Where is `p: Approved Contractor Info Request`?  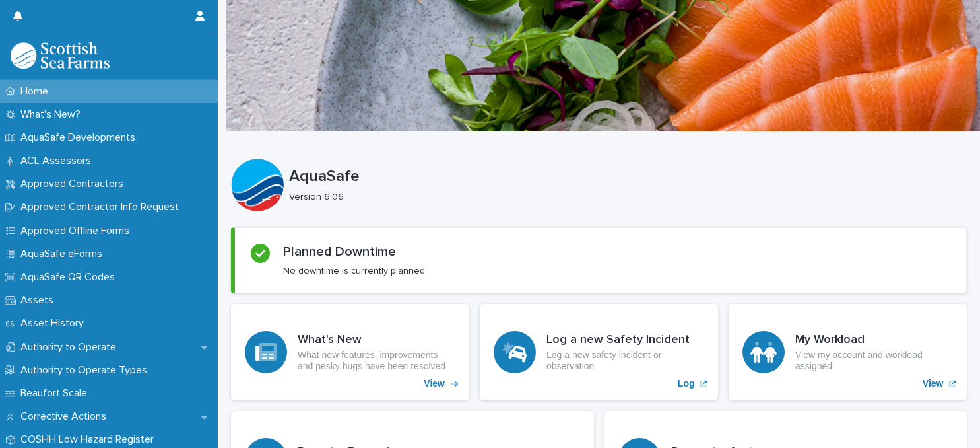
p: Approved Contractor Info Request is located at coordinates (102, 207).